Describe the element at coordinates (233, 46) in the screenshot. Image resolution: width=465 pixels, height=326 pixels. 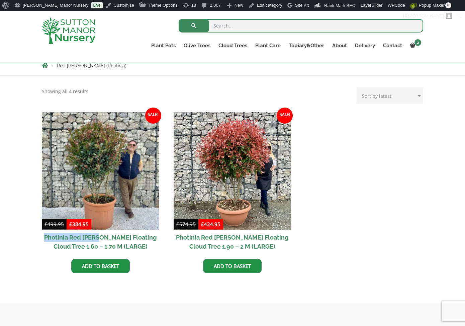
I see `a: Cloud Trees` at that location.